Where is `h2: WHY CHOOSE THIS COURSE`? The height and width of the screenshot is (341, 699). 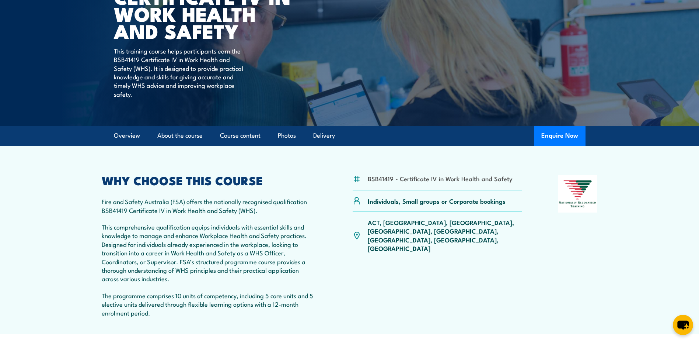 h2: WHY CHOOSE THIS COURSE is located at coordinates (209, 180).